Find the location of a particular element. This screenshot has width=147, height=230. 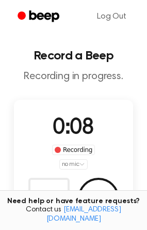

span: no mic is located at coordinates (71, 164).